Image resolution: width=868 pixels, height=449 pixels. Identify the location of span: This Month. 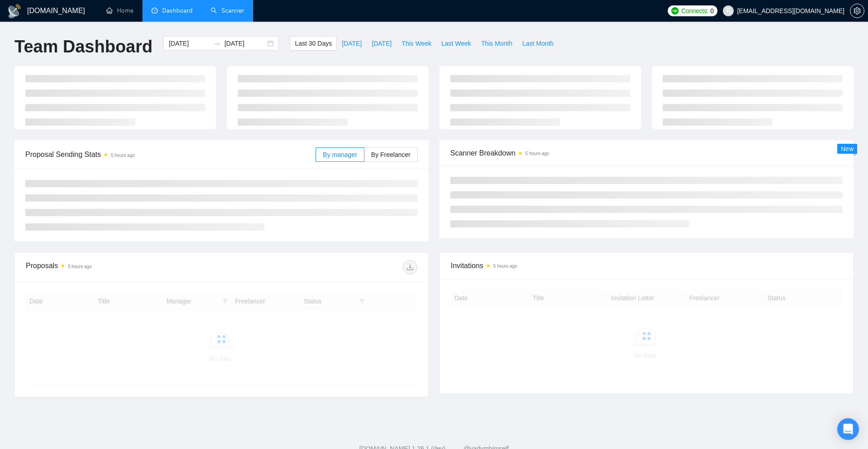
(497, 43).